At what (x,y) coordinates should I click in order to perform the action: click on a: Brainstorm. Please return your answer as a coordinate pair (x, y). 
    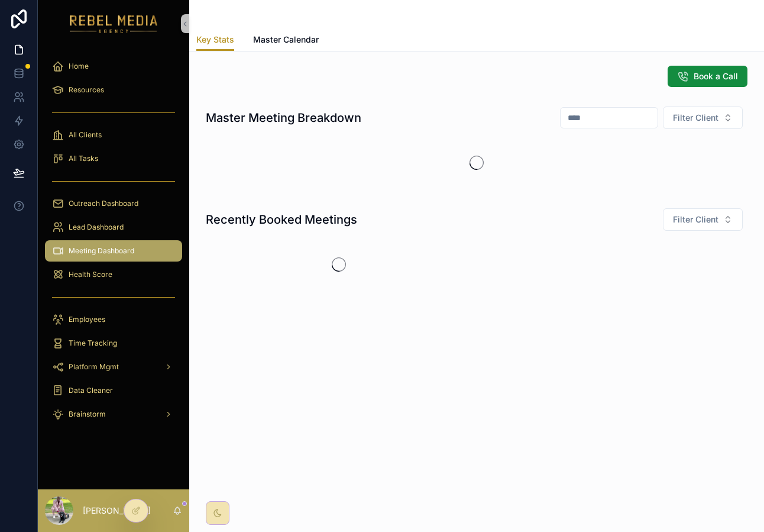
    Looking at the image, I should click on (113, 414).